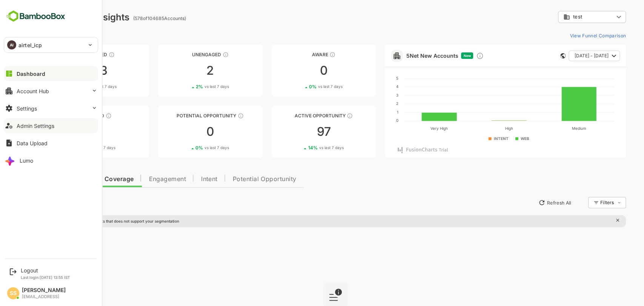 The width and height of the screenshot is (644, 306). Describe the element at coordinates (61, 17) in the screenshot. I see `div: Dashboard Insights` at that location.